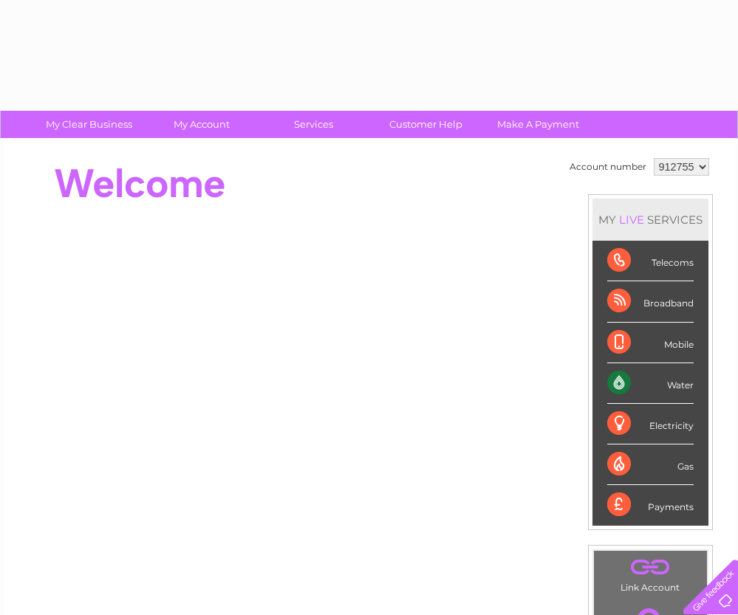 The width and height of the screenshot is (738, 615). I want to click on div: Telecoms, so click(650, 261).